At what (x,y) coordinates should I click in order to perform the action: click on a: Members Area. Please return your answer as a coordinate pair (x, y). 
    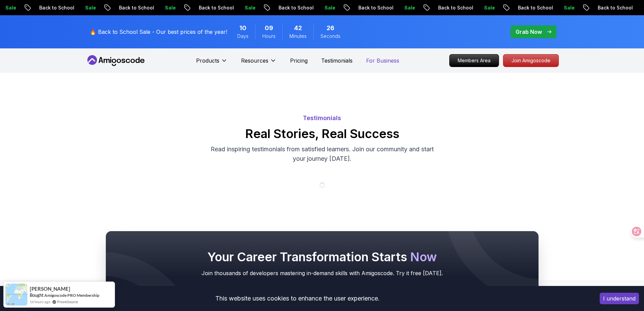
    Looking at the image, I should click on (474, 61).